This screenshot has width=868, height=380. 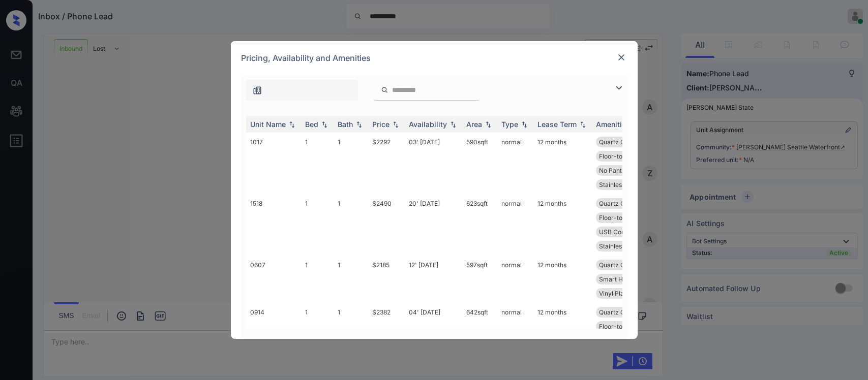 I want to click on td: 0914, so click(x=273, y=327).